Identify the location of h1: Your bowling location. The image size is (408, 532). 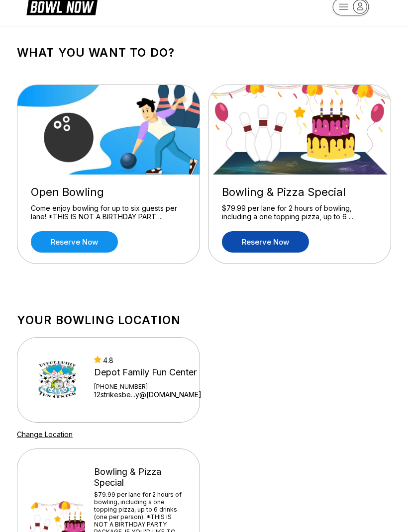
(204, 320).